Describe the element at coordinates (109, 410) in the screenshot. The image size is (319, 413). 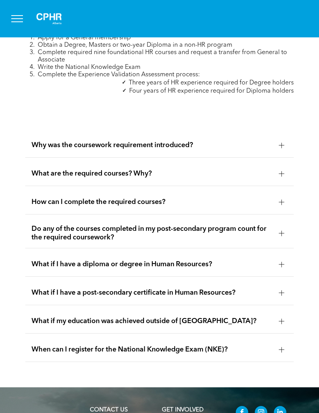
I see `strong: CONTACT US` at that location.